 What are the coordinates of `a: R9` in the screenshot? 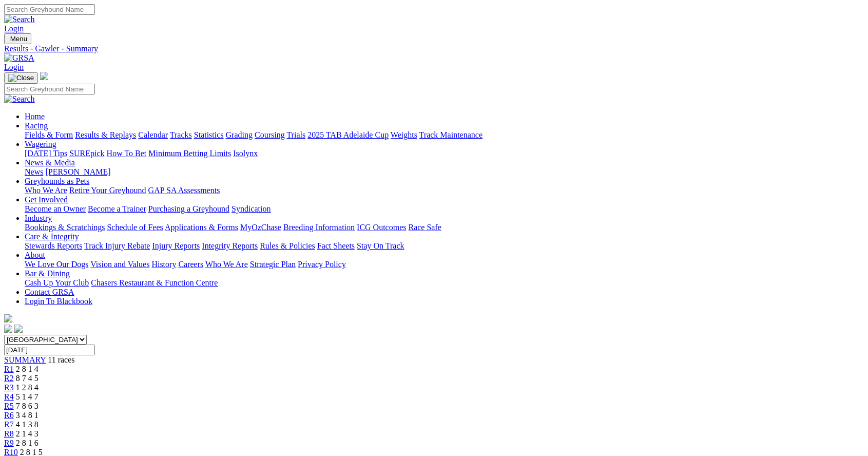 It's located at (8, 443).